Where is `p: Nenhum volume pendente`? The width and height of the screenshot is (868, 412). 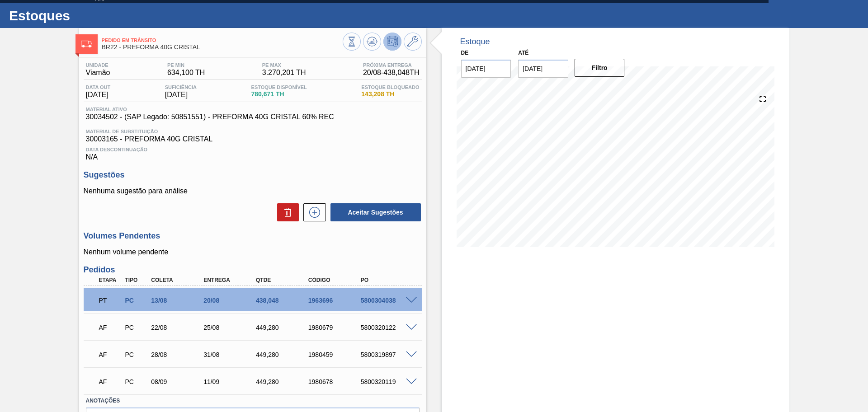
p: Nenhum volume pendente is located at coordinates (252, 252).